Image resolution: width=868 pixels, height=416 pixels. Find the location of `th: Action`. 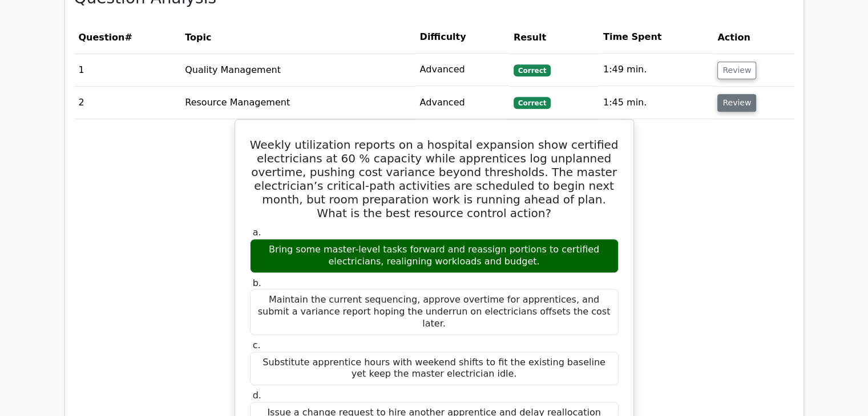

th: Action is located at coordinates (753, 37).